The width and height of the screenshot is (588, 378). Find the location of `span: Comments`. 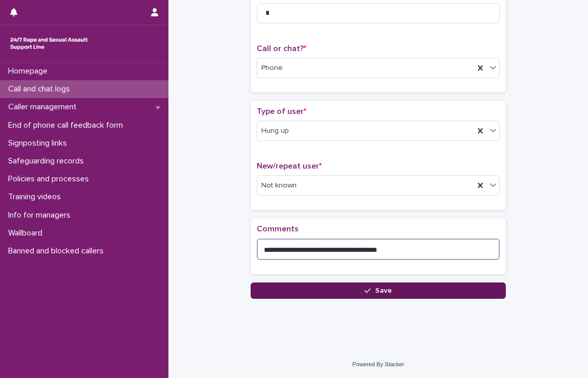

span: Comments is located at coordinates (278, 229).